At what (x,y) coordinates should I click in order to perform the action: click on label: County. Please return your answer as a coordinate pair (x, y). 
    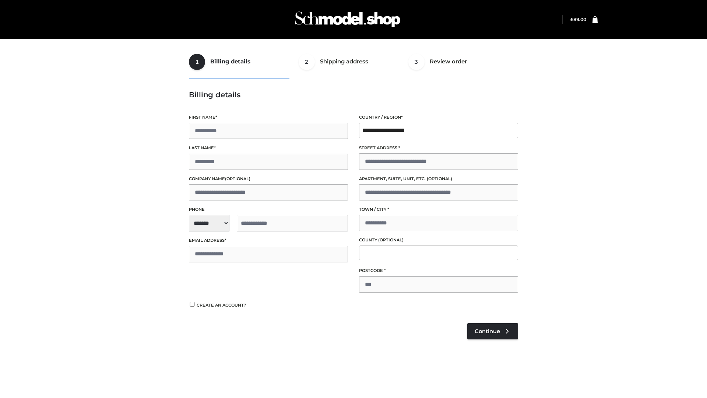
    Looking at the image, I should click on (439, 240).